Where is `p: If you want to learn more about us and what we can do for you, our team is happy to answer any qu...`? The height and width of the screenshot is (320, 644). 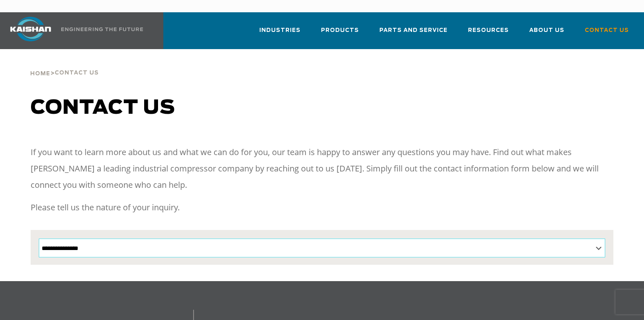
p: If you want to learn more about us and what we can do for you, our team is happy to answer any qu... is located at coordinates (322, 169).